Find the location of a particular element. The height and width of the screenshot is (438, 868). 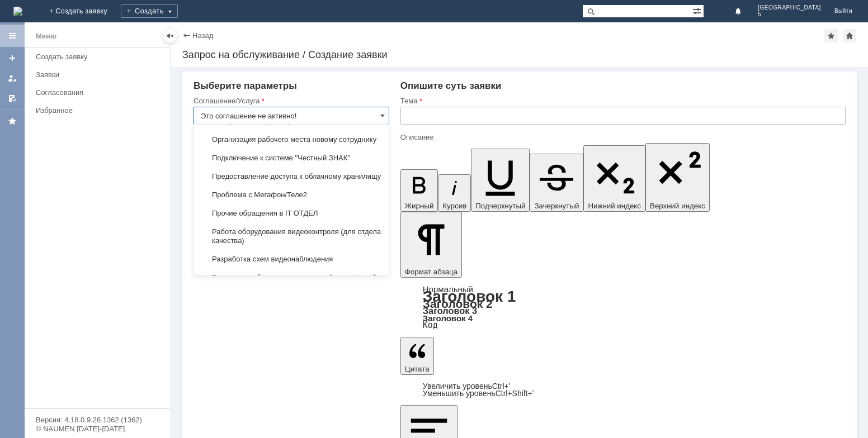

span: Опишите суть заявки is located at coordinates (451, 85).